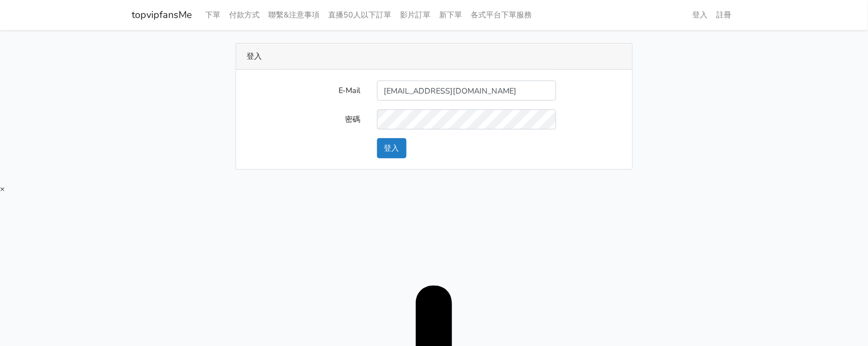 The height and width of the screenshot is (346, 868). Describe the element at coordinates (392, 148) in the screenshot. I see `button: 登入` at that location.